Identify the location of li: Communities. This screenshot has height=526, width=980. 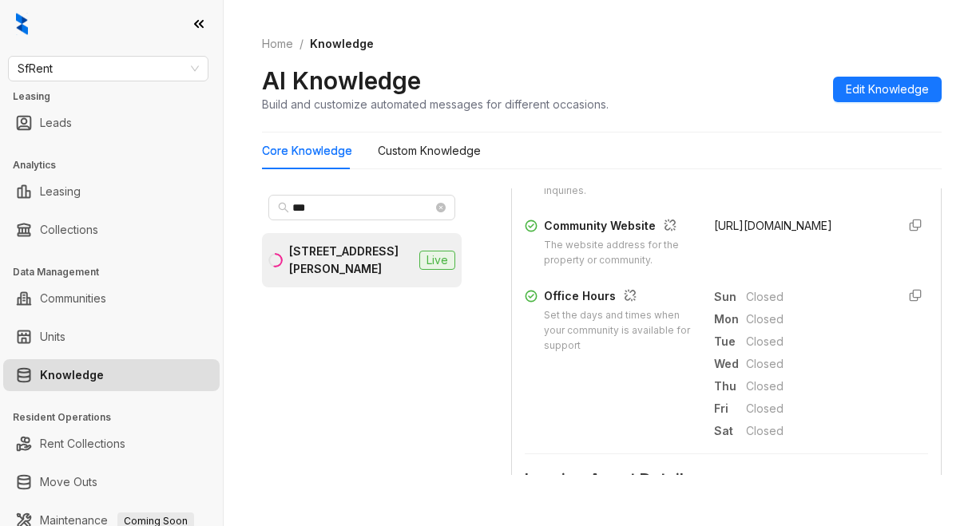
(111, 298).